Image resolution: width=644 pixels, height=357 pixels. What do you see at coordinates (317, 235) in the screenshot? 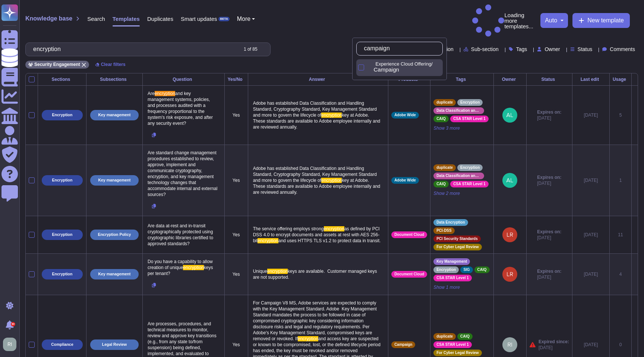
I see `span: as defined by PCI DSS 4.0 to encrypt documents and assets at rest with AES 256-bit` at bounding box center [317, 235].